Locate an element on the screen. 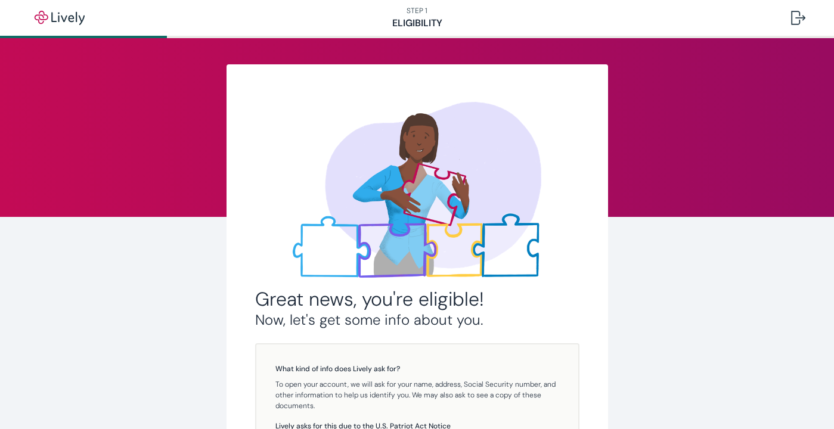 The height and width of the screenshot is (429, 834). h3: Now, let's get some info about you. is located at coordinates (417, 320).